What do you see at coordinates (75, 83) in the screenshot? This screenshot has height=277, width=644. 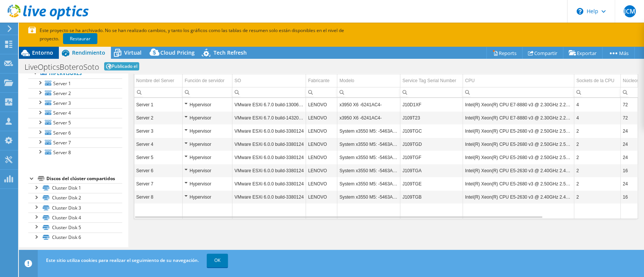 I see `a: Server 1` at bounding box center [75, 83].